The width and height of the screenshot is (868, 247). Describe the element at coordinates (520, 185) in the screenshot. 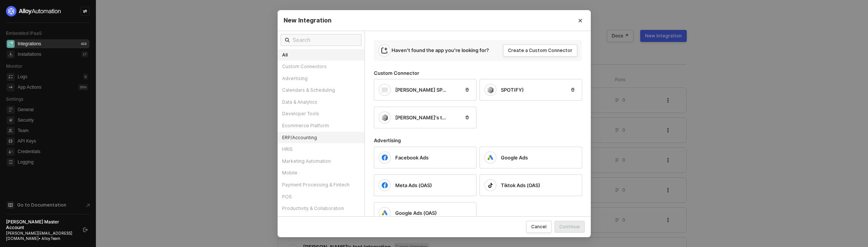

I see `span: Tiktok Ads (OAS)` at that location.